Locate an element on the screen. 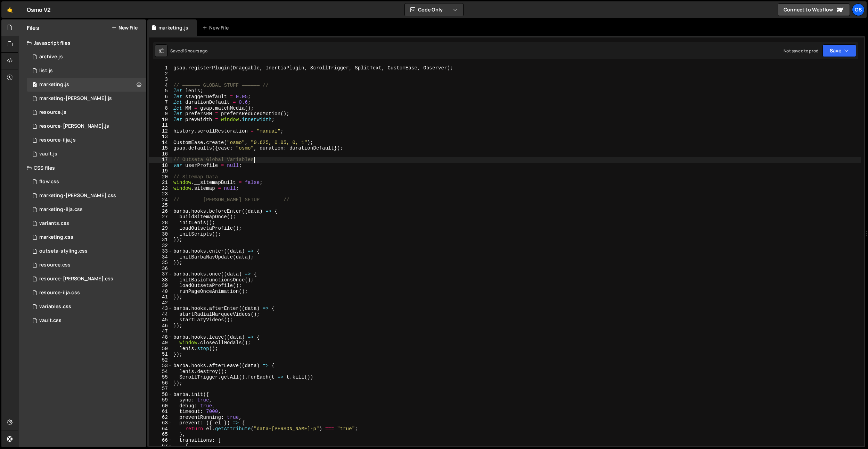  div: 16596/46199.css is located at coordinates (86, 265).